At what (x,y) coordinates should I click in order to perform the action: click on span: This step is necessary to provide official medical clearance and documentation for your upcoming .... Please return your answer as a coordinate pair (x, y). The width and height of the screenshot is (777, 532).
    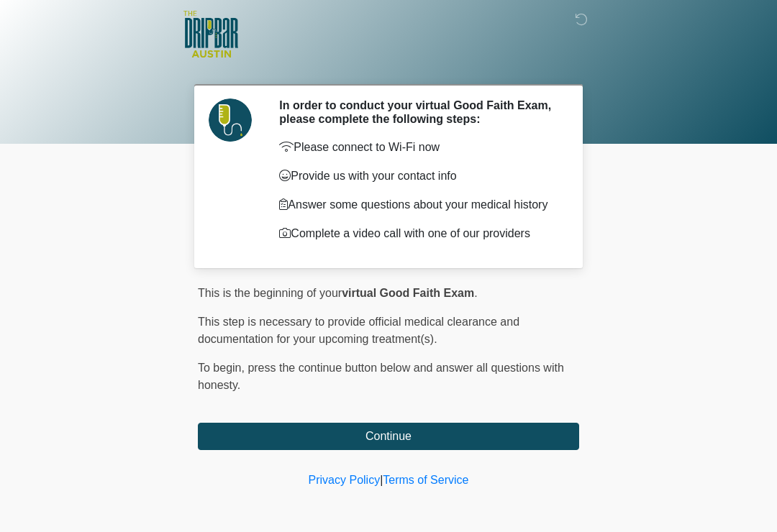
    Looking at the image, I should click on (358, 330).